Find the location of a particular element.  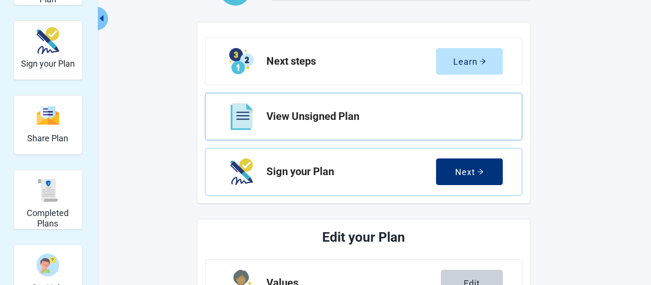

img: Sign your Plan is located at coordinates (48, 40).